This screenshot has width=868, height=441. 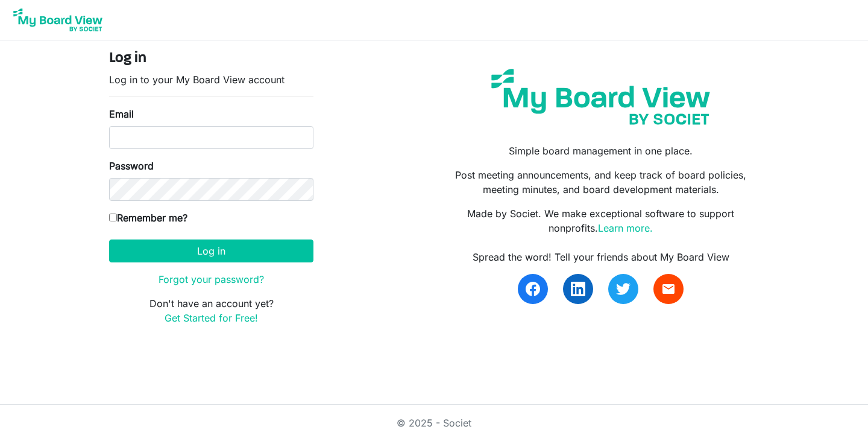 I want to click on img: facebook.svg, so click(x=533, y=289).